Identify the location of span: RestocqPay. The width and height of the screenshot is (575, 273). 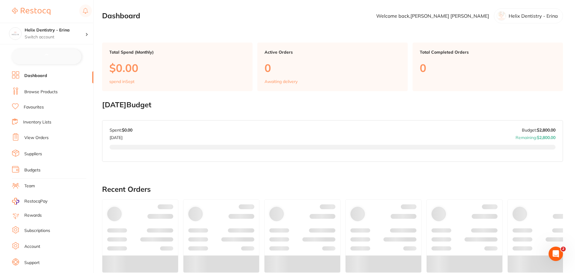
(36, 202).